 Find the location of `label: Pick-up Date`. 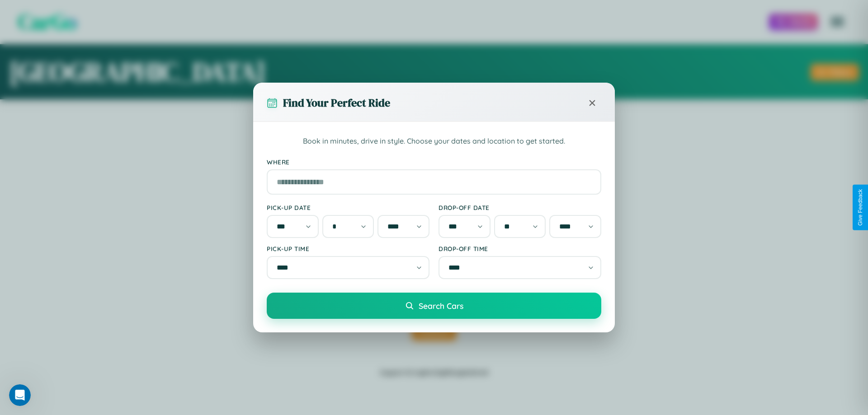

label: Pick-up Date is located at coordinates (348, 208).